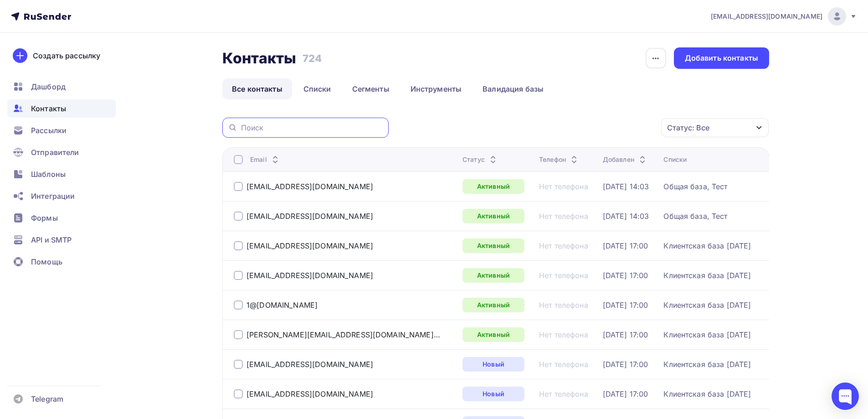  What do you see at coordinates (61, 87) in the screenshot?
I see `a: Дашборд` at bounding box center [61, 87].